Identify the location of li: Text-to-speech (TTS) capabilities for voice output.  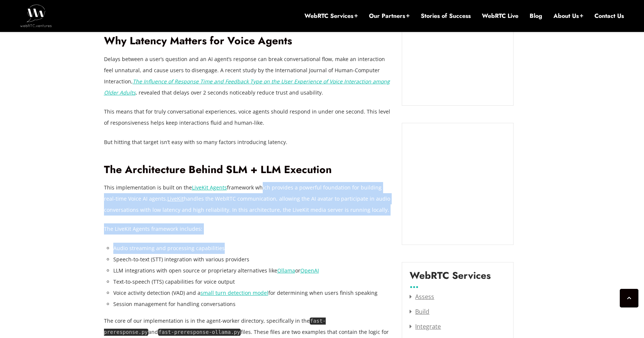
(252, 282).